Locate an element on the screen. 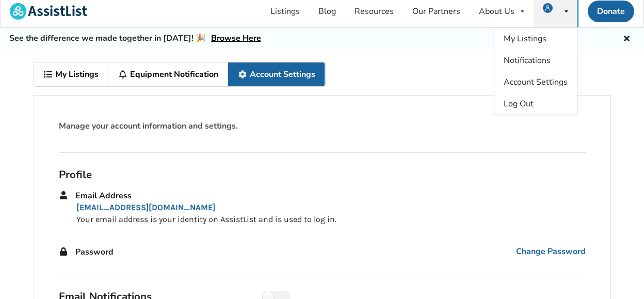 The image size is (644, 299). span: Email Address is located at coordinates (103, 196).